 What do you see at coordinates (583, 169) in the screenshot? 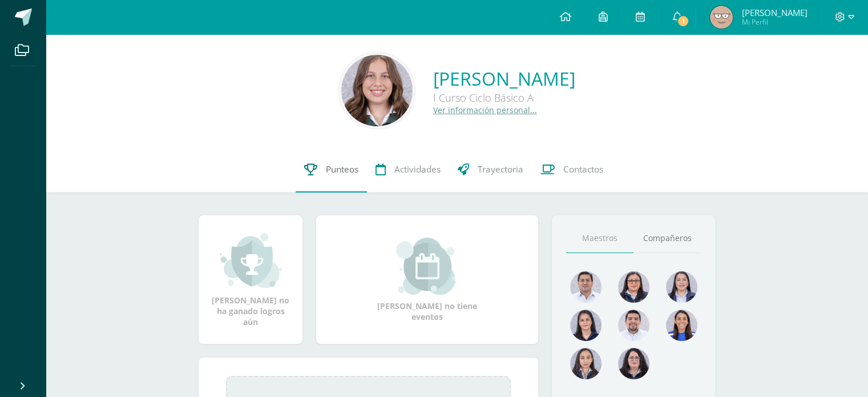
I see `span: Contactos` at bounding box center [583, 169].